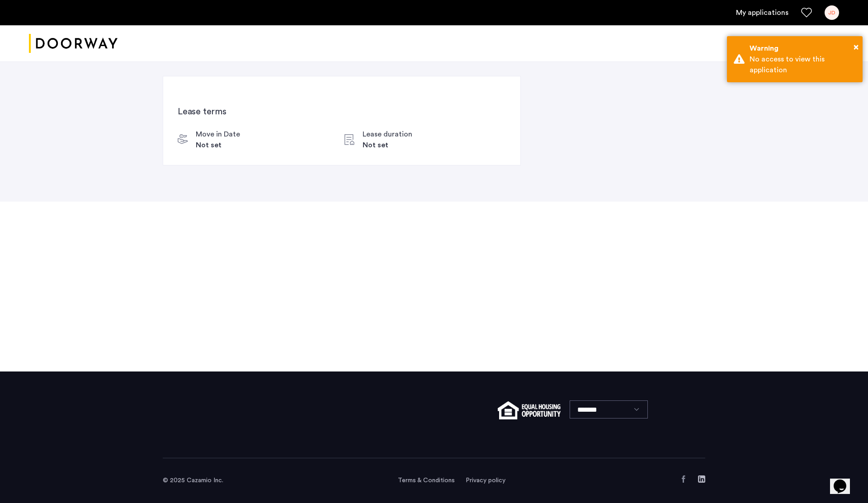  What do you see at coordinates (73, 43) in the screenshot?
I see `a: Cazamio logo` at bounding box center [73, 43].